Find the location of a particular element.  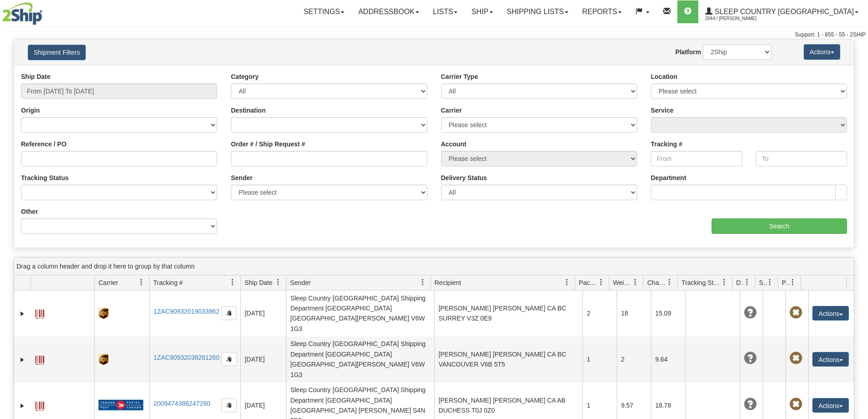

td: 9.64 is located at coordinates (668, 359).